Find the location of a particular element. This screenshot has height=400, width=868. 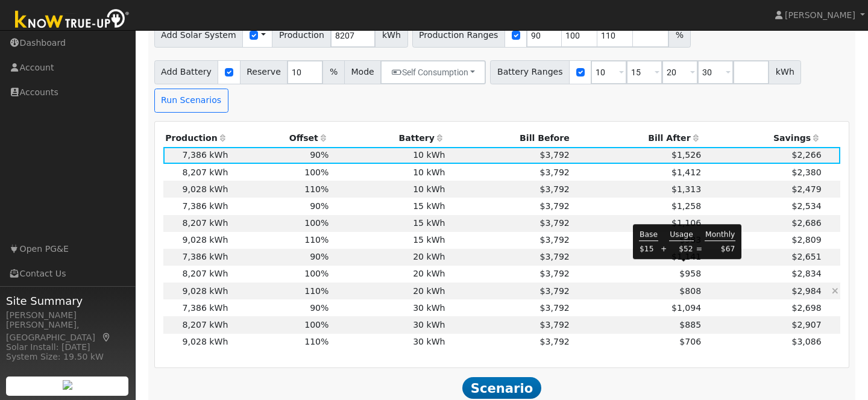

td: $52 is located at coordinates (681, 249).